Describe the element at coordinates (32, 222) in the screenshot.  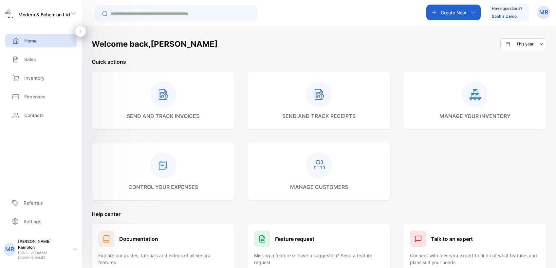
I see `p: Settings` at that location.